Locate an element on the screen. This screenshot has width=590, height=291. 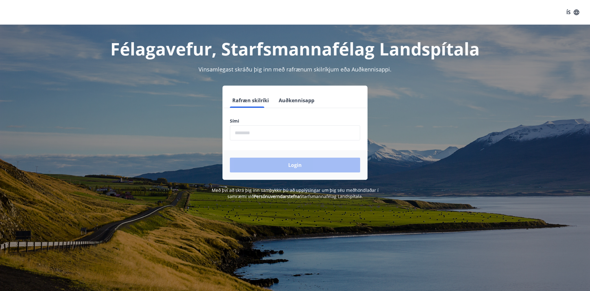
span: Vinsamlegast skráðu þig inn með rafrænum skilríkjum eða Auðkennisappi. is located at coordinates (295, 69).